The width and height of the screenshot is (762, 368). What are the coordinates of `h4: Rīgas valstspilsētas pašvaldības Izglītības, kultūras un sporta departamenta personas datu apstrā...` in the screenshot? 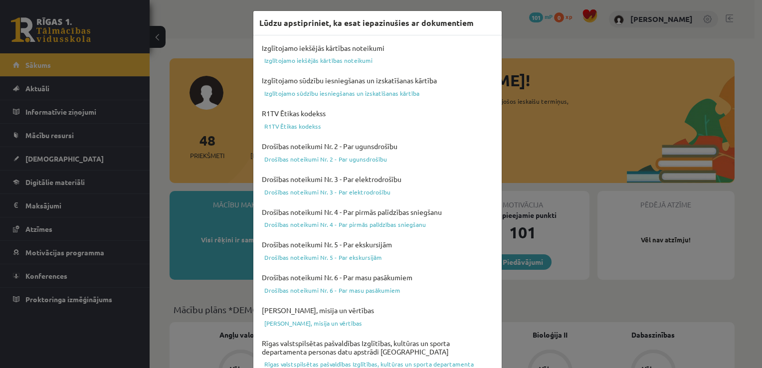 It's located at (378, 348).